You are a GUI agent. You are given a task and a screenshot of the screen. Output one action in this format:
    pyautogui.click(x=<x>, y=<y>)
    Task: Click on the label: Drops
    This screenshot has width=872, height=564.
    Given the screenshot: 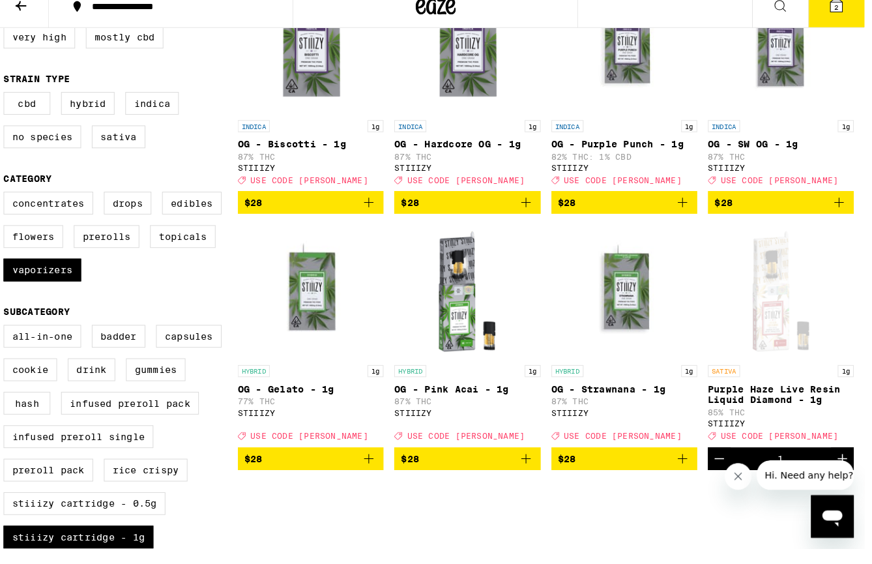 What is the action you would take?
    pyautogui.click(x=131, y=213)
    